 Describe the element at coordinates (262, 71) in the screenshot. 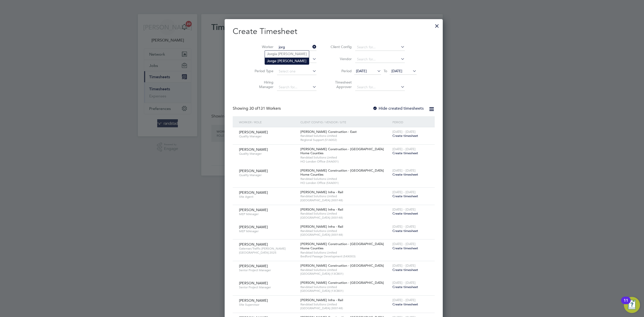

I see `label: Period Type` at that location.